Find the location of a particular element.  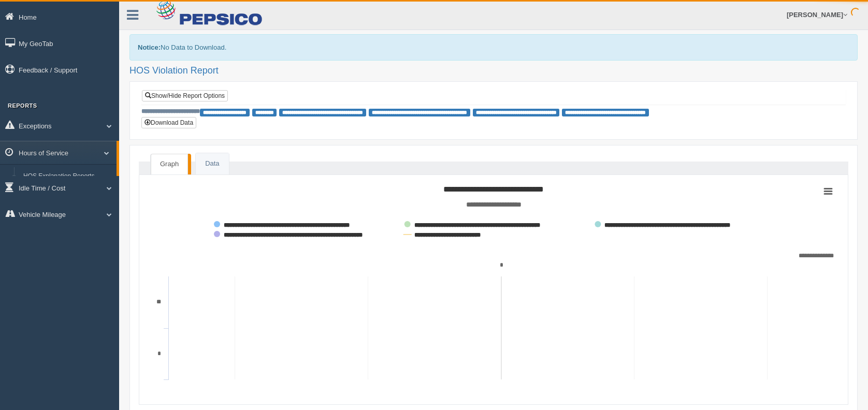

h2: HOS Violation Report is located at coordinates (493, 71).